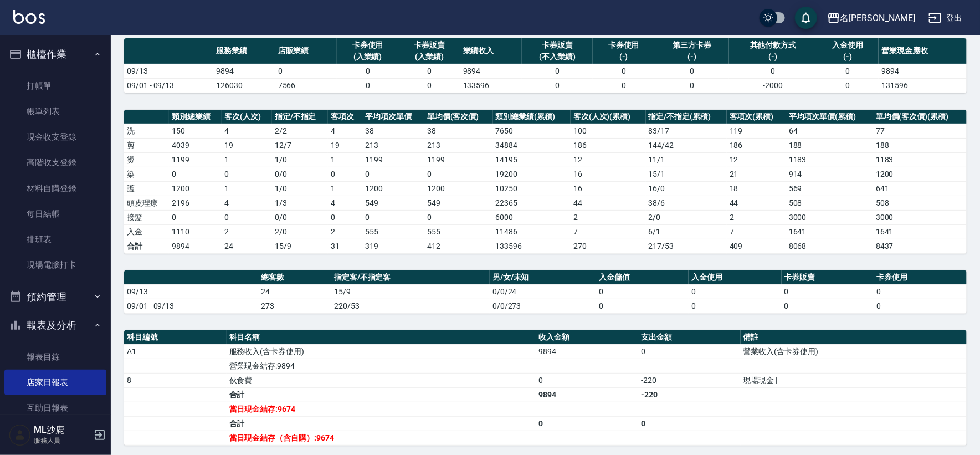  Describe the element at coordinates (686, 246) in the screenshot. I see `td: 217/53` at that location.